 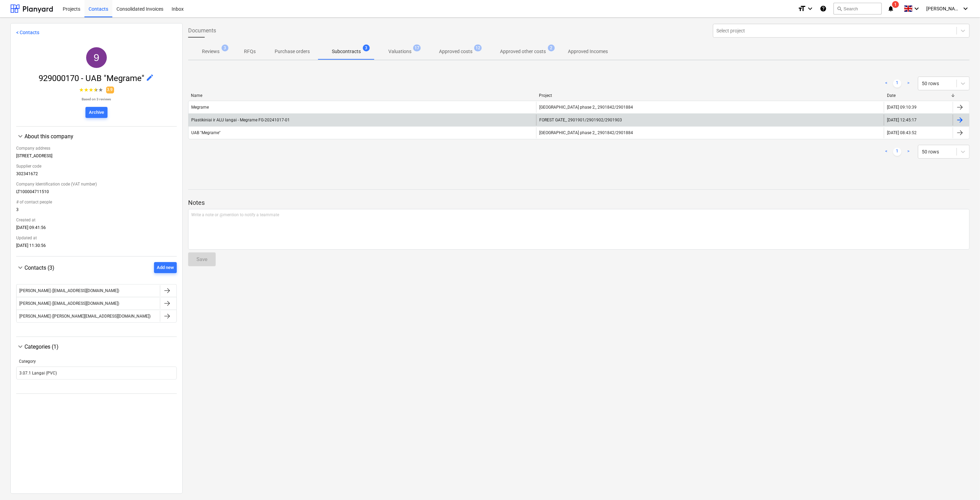 What do you see at coordinates (839, 9) in the screenshot?
I see `span: search` at bounding box center [839, 9].